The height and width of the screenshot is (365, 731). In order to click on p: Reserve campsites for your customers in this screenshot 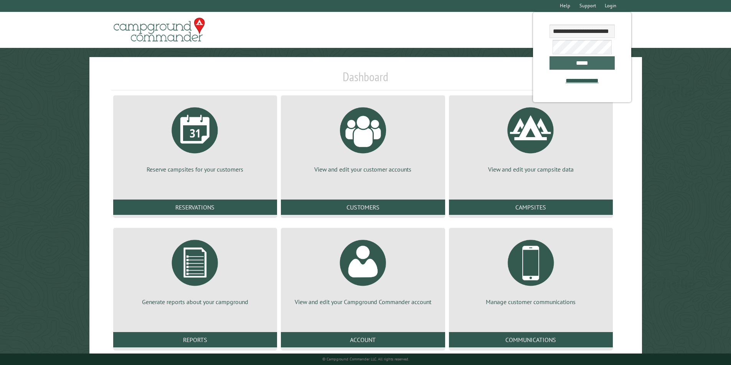, I will do `click(195, 170)`.